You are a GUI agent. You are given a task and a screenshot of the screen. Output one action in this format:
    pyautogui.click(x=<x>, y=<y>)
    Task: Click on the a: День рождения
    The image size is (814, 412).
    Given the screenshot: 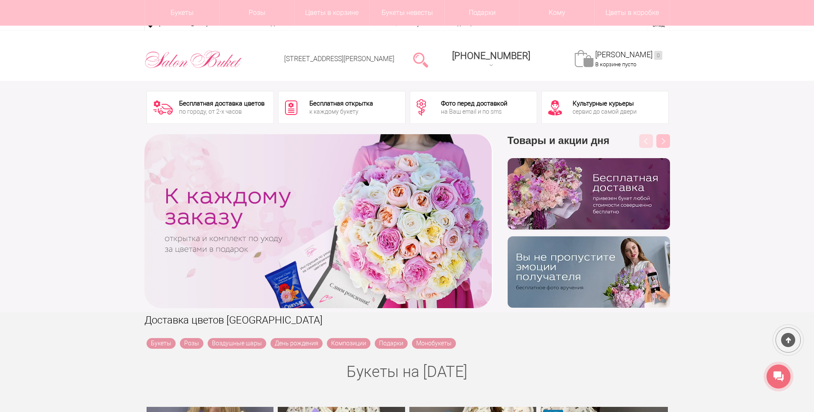 What is the action you would take?
    pyautogui.click(x=296, y=343)
    